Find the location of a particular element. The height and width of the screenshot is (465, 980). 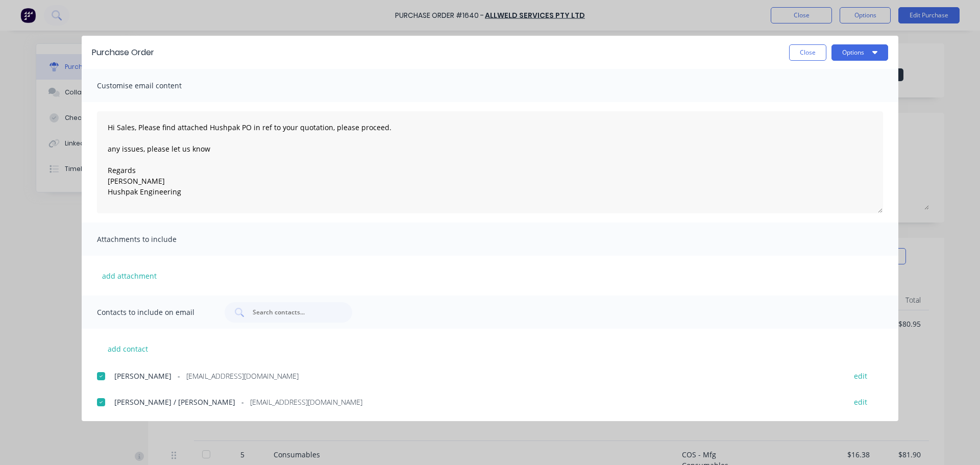

button: add attachment is located at coordinates (129, 275).